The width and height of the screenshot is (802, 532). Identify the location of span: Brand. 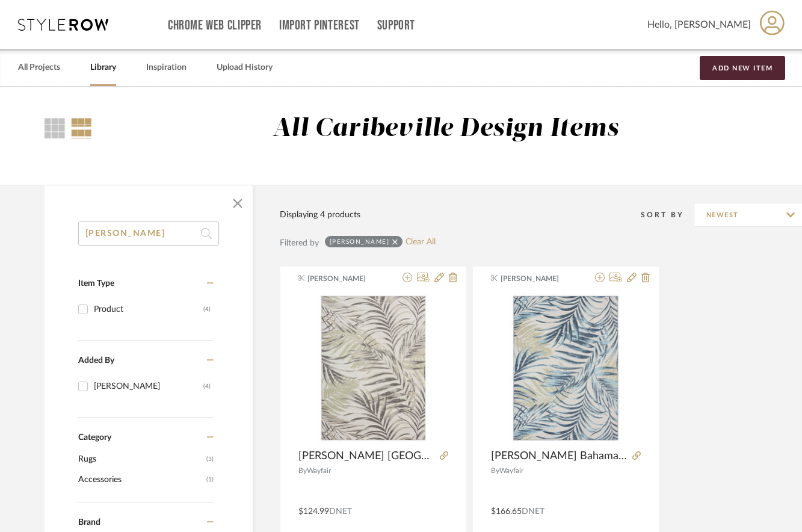
(89, 522).